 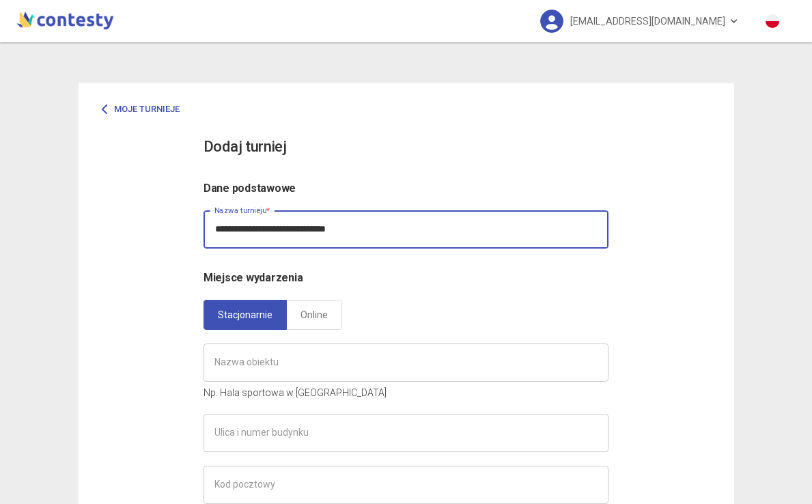 I want to click on a: Stacjonarnie, so click(x=245, y=315).